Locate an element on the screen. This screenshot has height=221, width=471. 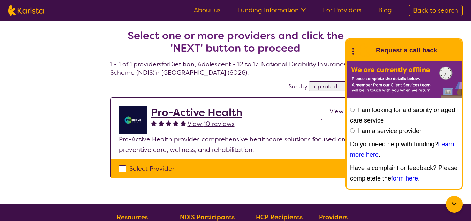
label: I am a service provider is located at coordinates (390, 131).